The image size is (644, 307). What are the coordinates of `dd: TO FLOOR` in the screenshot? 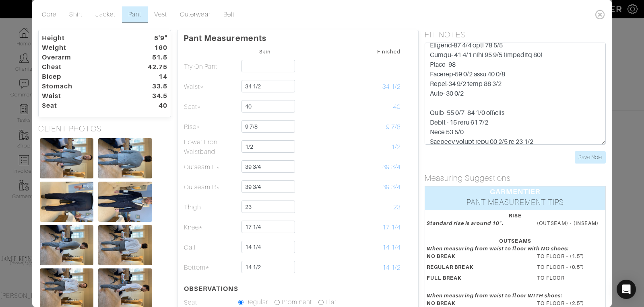 It's located at (571, 278).